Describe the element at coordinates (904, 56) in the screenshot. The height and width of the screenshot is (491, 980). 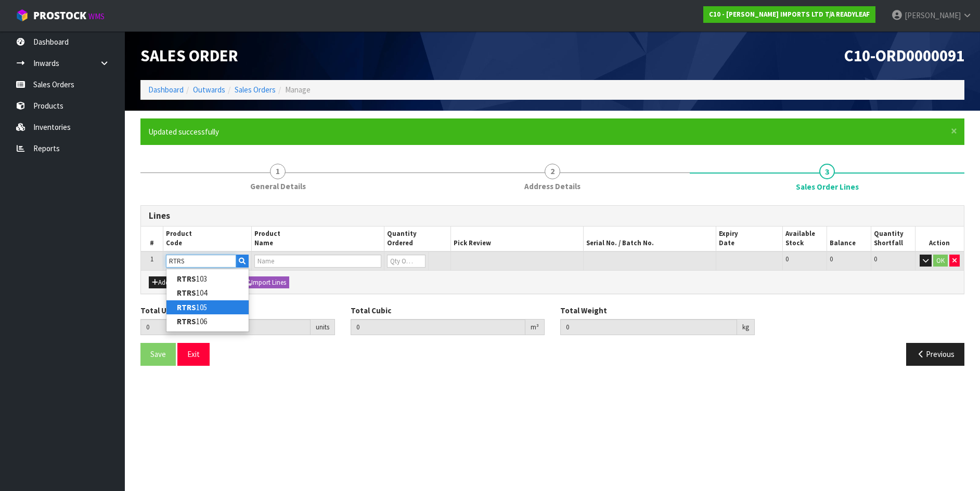
I see `span: C10-ORD0000091` at that location.